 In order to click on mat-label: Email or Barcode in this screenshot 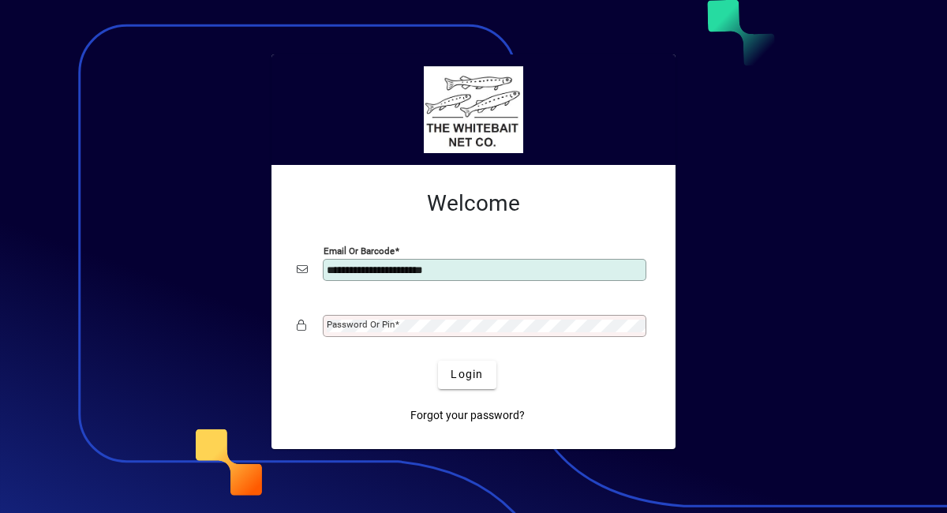, I will do `click(359, 250)`.